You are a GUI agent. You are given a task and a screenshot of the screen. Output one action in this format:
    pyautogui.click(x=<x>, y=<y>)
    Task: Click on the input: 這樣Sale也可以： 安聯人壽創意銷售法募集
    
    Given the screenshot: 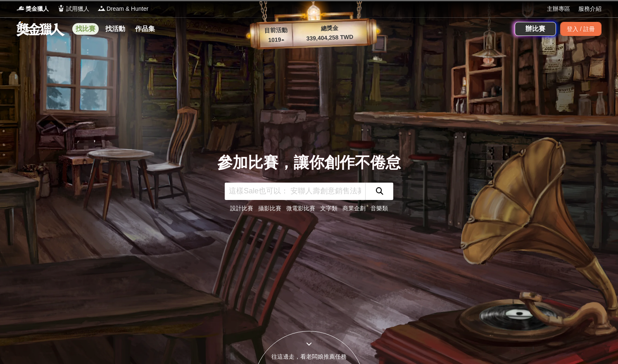 What is the action you would take?
    pyautogui.click(x=295, y=191)
    